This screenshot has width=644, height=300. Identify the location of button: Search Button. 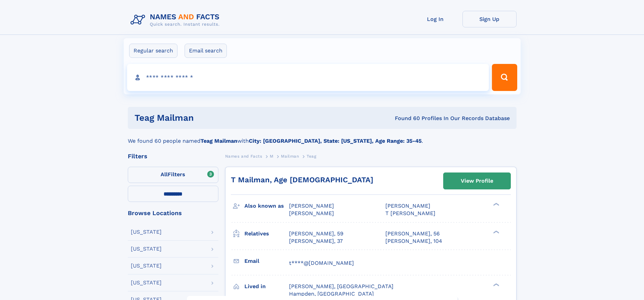
(504, 78).